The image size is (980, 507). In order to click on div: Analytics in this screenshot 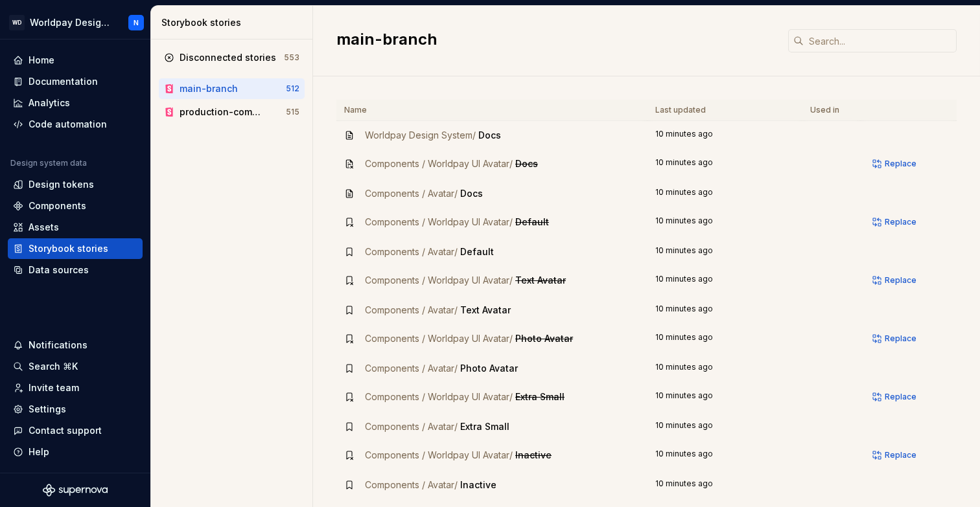, I will do `click(49, 103)`.